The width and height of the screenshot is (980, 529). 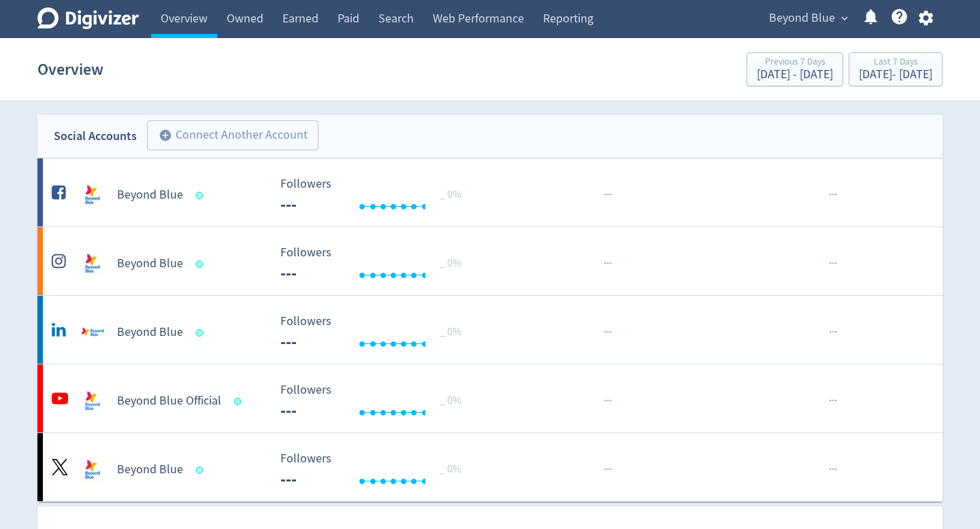 What do you see at coordinates (896, 63) in the screenshot?
I see `div: Last 7 Days` at bounding box center [896, 63].